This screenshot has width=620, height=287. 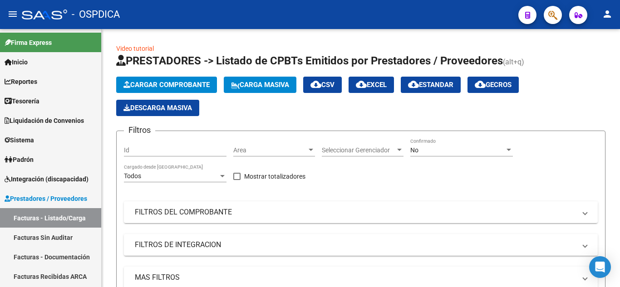 I want to click on button: Descarga Masiva, so click(x=158, y=108).